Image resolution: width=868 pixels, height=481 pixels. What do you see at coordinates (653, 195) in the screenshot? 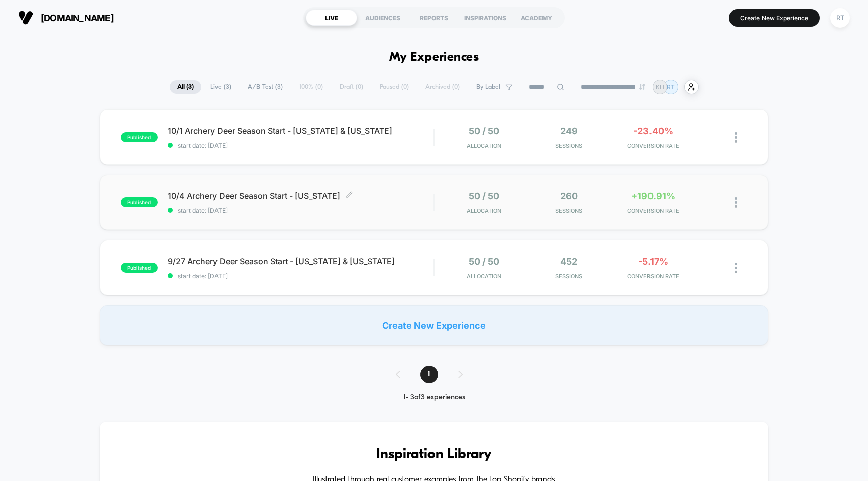
I see `span: +190.91%` at bounding box center [653, 195].